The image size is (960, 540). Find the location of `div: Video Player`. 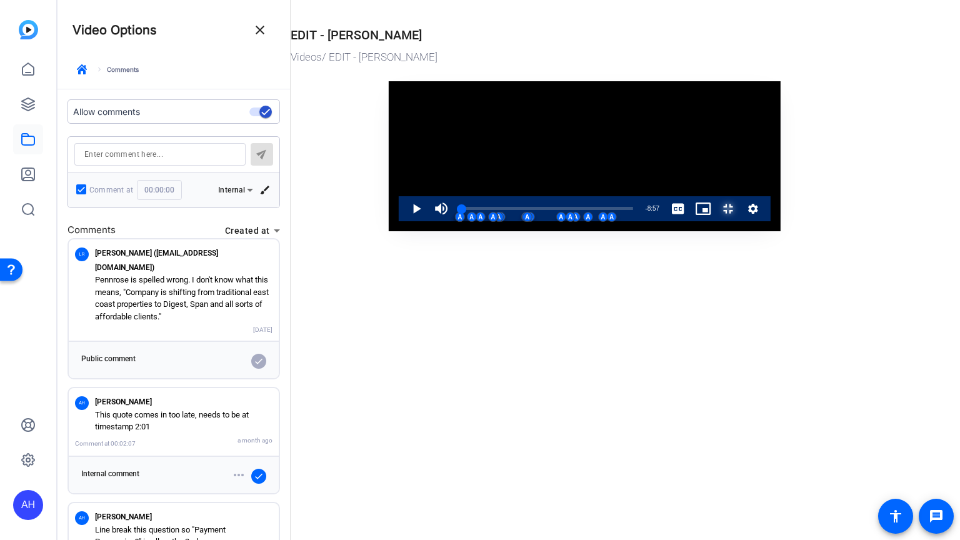

div: Video Player is located at coordinates (584, 156).